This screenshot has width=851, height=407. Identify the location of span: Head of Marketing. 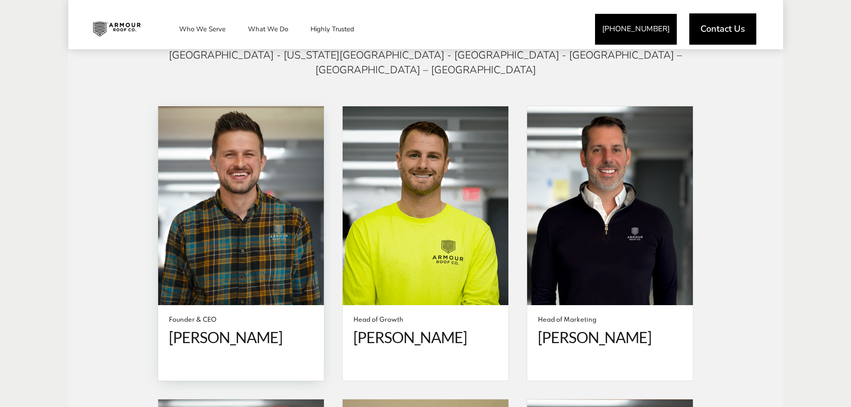
(609, 320).